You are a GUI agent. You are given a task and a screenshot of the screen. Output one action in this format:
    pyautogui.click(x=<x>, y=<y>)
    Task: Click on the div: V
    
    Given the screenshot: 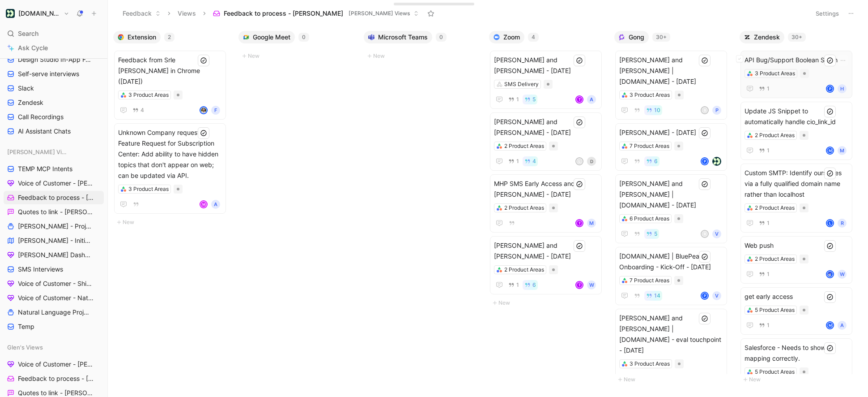 What is the action you would take?
    pyautogui.click(x=717, y=234)
    